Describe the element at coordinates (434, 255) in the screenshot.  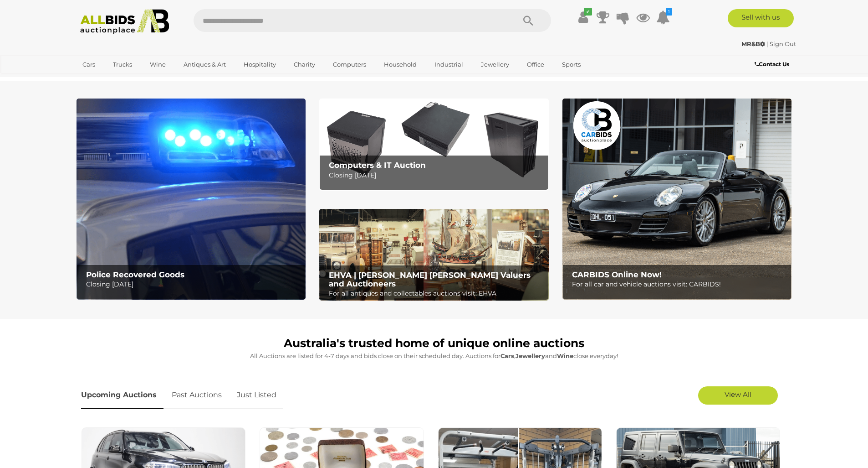
I see `img: EHVA | Evans Hastings Valuers and Auctioneers` at that location.